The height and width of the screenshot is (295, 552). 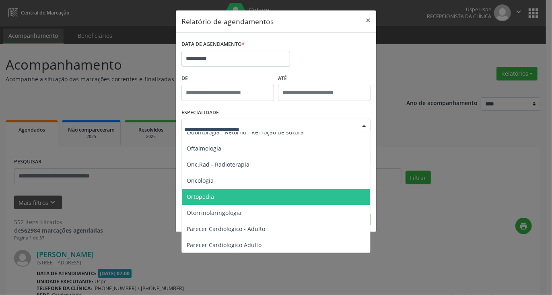 What do you see at coordinates (228, 78) in the screenshot?
I see `label: De` at bounding box center [228, 78].